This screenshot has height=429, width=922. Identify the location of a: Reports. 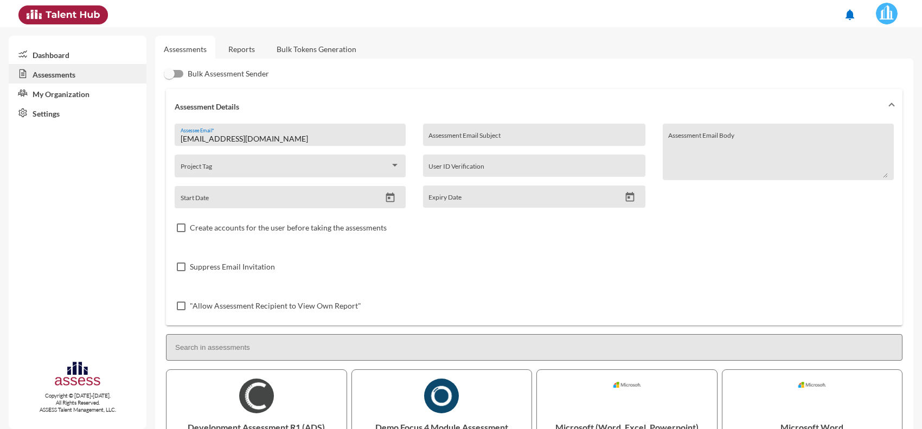
(241, 49).